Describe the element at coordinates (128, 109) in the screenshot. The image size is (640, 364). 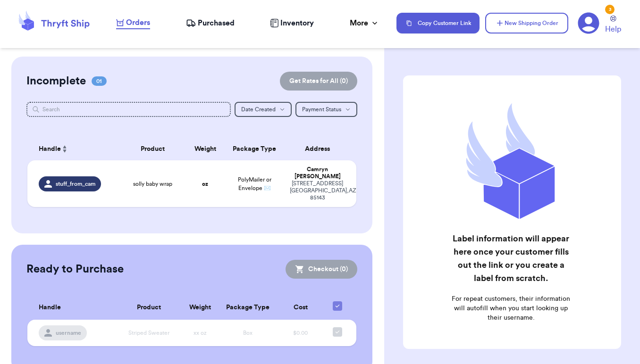
I see `input: Search` at that location.